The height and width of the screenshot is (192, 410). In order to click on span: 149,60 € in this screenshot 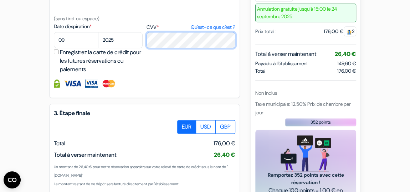, I will do `click(347, 63)`.